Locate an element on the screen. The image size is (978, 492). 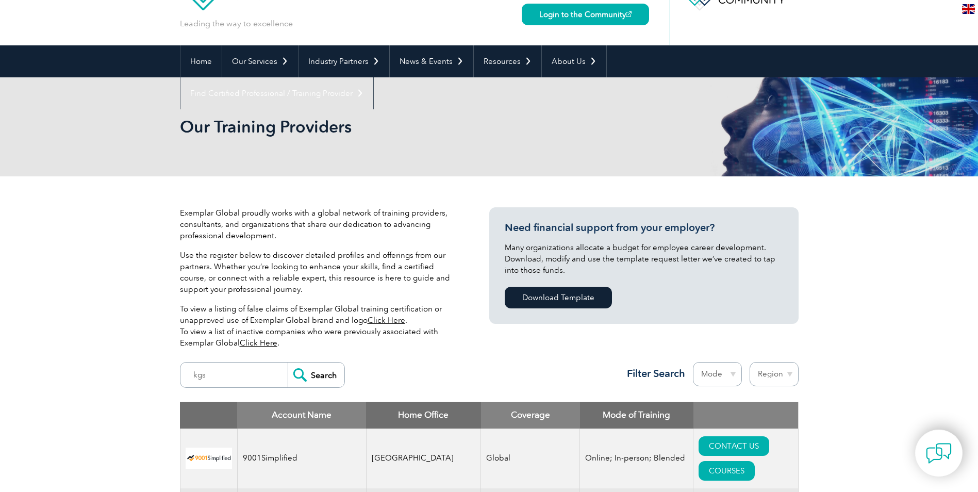
input: Search is located at coordinates (316, 375).